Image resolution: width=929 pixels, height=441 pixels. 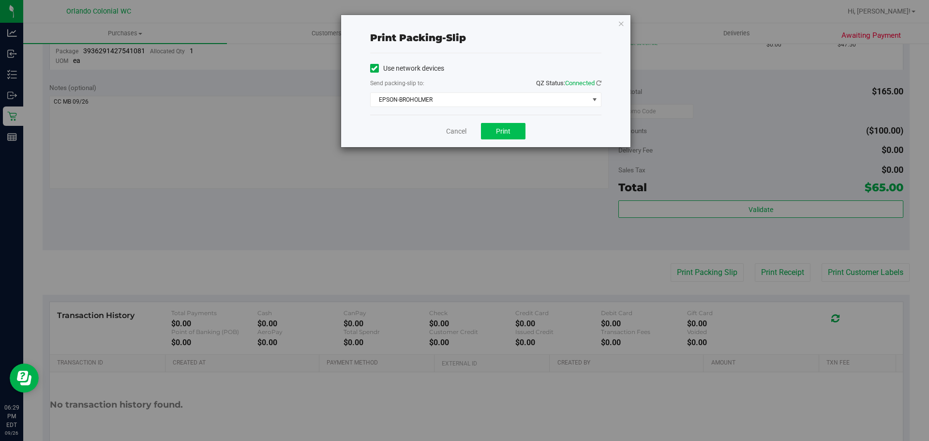 What do you see at coordinates (569, 83) in the screenshot?
I see `span: QZ Status:` at bounding box center [569, 83].